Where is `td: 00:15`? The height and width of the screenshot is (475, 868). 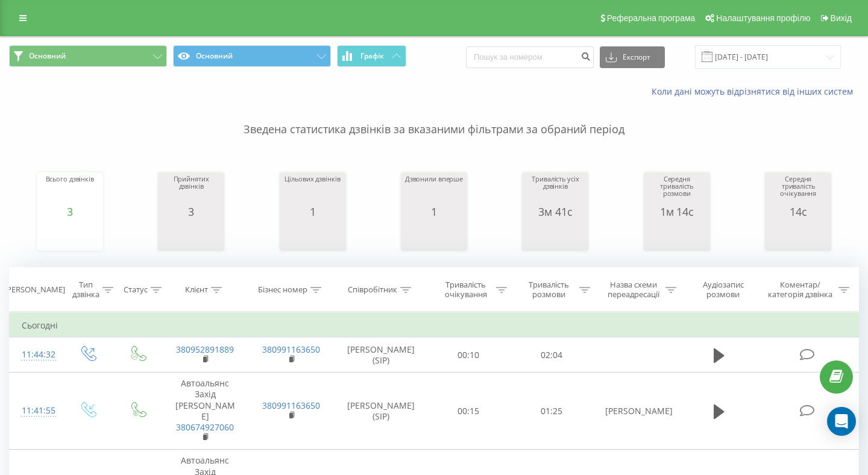
td: 00:15 is located at coordinates (469, 411).